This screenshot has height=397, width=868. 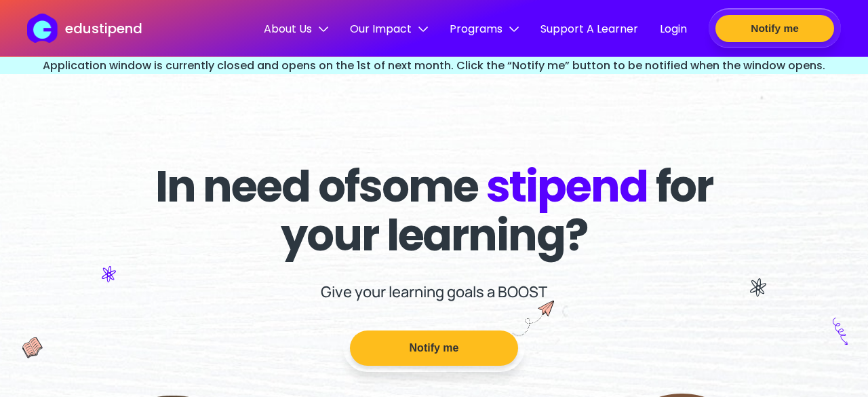 What do you see at coordinates (674, 28) in the screenshot?
I see `span: Login` at bounding box center [674, 28].